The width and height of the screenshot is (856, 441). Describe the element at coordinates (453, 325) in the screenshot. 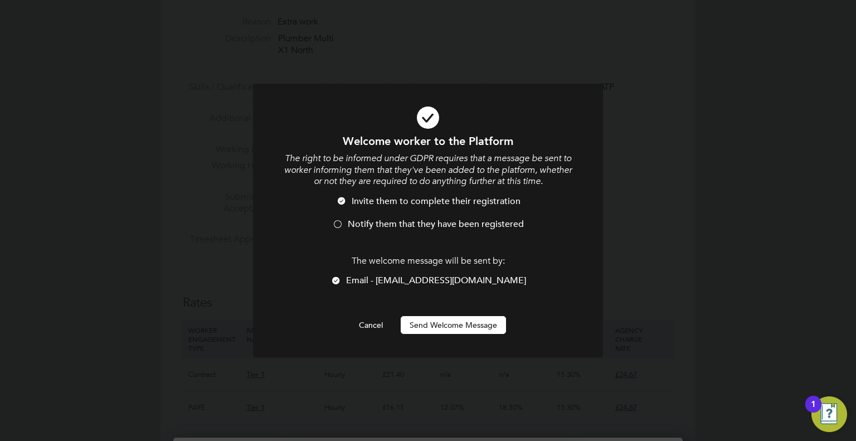

I see `button: Send Welcome Message` at that location.